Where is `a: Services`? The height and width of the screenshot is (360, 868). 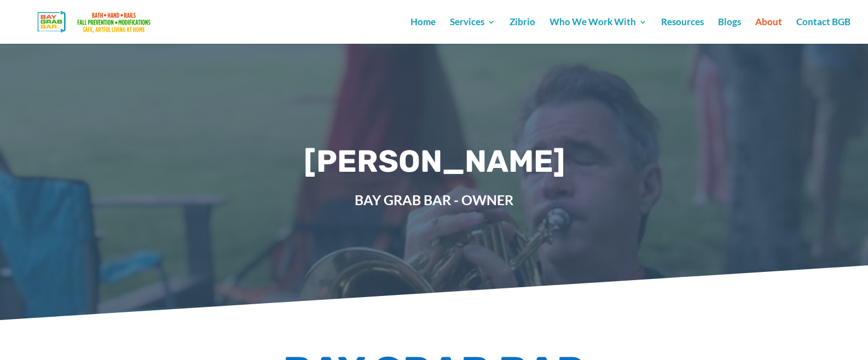
a: Services is located at coordinates (472, 31).